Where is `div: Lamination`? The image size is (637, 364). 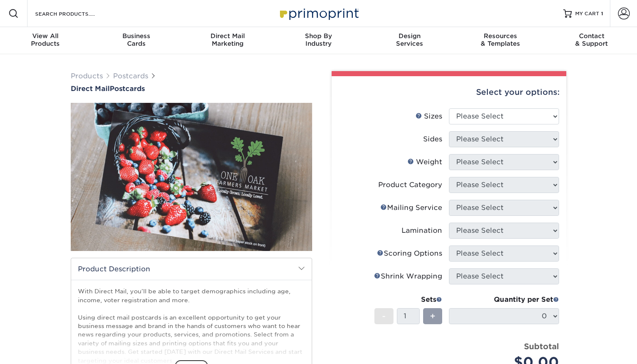
div: Lamination is located at coordinates (422, 231).